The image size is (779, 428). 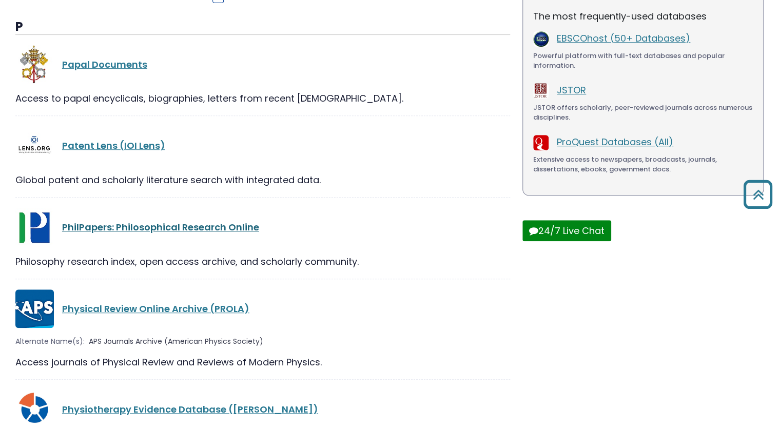 What do you see at coordinates (643, 164) in the screenshot?
I see `div: Extensive access to newspapers, broadcasts, journals, dissertations, ebooks, government docs.` at bounding box center [643, 164].